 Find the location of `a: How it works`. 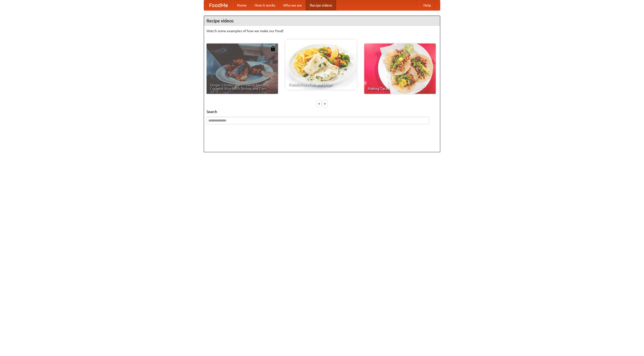

a: How it works is located at coordinates (265, 5).